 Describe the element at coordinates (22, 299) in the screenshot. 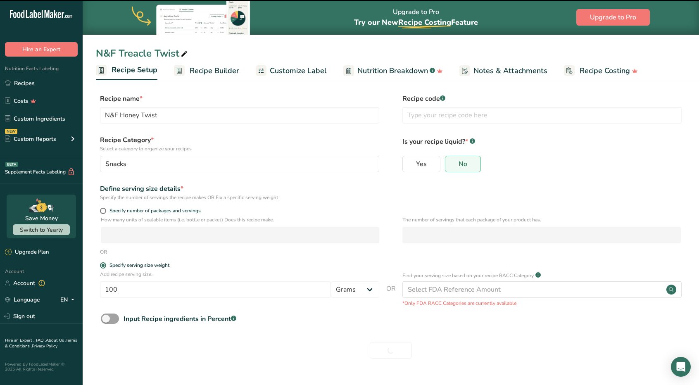

I see `a: Language` at that location.